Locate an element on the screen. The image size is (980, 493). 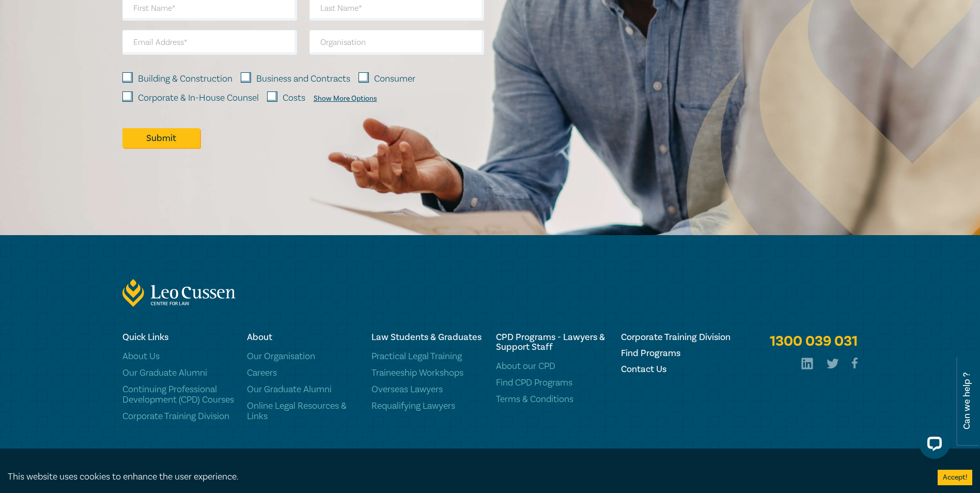
button: Accept cookies is located at coordinates (955, 477).